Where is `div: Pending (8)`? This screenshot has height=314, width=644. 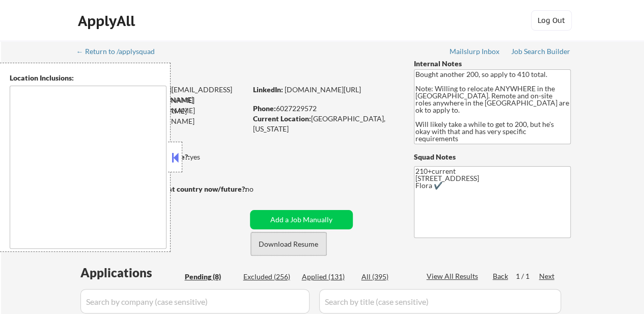
div: Pending (8) is located at coordinates (211, 276).